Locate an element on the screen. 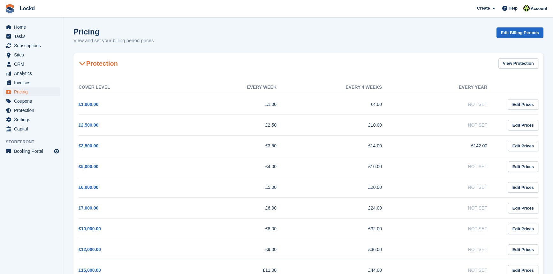 The width and height of the screenshot is (553, 274). a: View Protection is located at coordinates (518, 64).